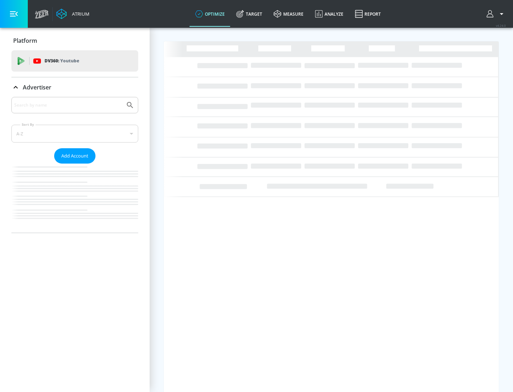 This screenshot has width=513, height=392. I want to click on p: Advertiser, so click(37, 87).